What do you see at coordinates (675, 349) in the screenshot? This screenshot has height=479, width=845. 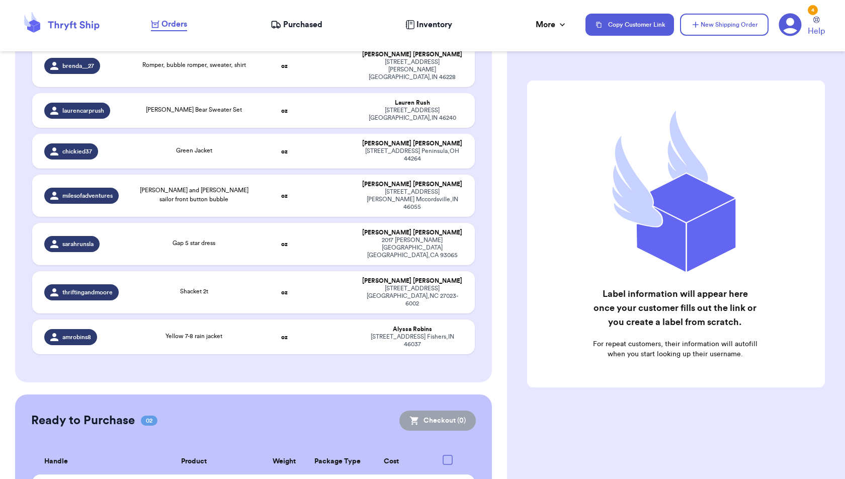 I see `p: For repeat customers, their information will autofill when you start looking up their username.` at bounding box center [675, 349].